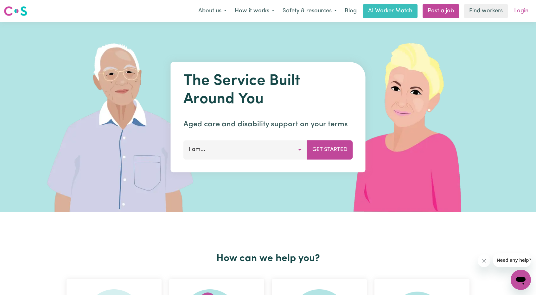 This screenshot has width=536, height=295. What do you see at coordinates (390, 11) in the screenshot?
I see `a: AI Worker Match` at bounding box center [390, 11].